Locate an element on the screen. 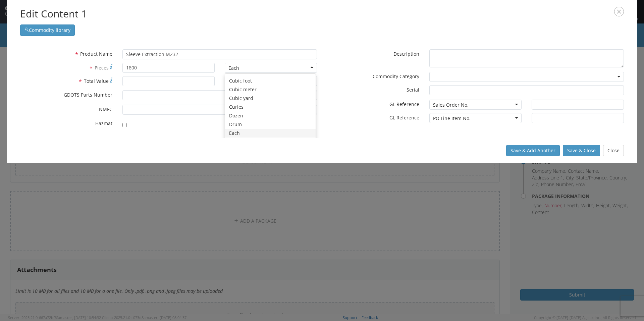 The image size is (644, 321). button: Save & Add Another is located at coordinates (533, 150).